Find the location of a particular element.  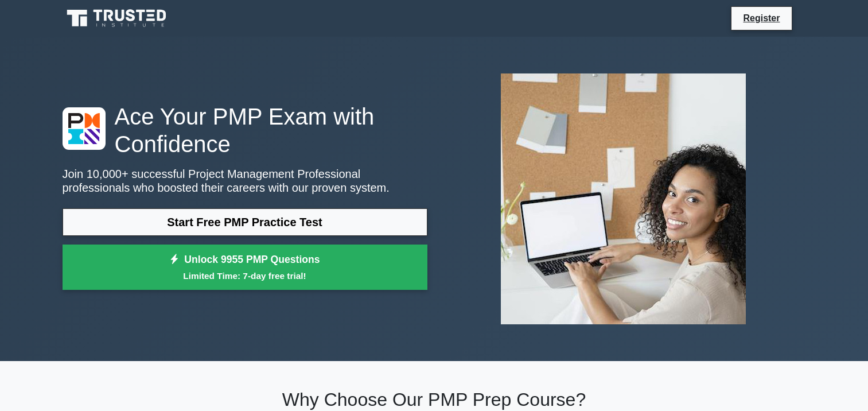

h1: Ace Your PMP Exam with Confidence is located at coordinates (245, 131).